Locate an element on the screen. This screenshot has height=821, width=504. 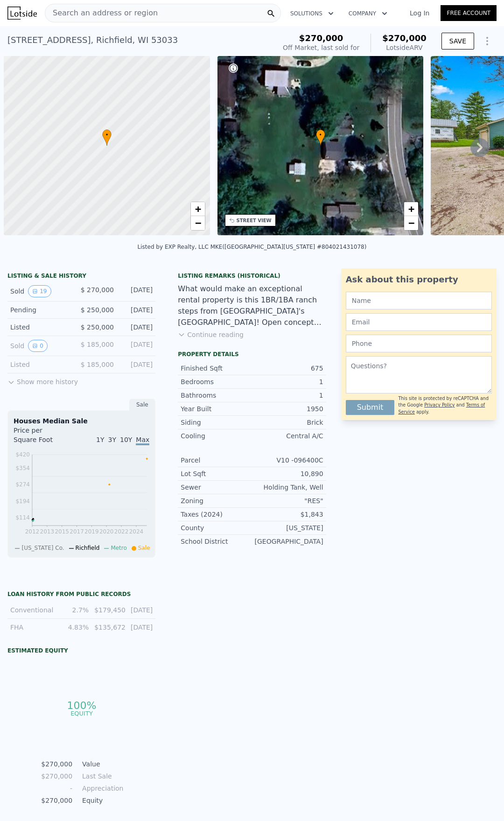
tspan: 2022 is located at coordinates (122, 531).